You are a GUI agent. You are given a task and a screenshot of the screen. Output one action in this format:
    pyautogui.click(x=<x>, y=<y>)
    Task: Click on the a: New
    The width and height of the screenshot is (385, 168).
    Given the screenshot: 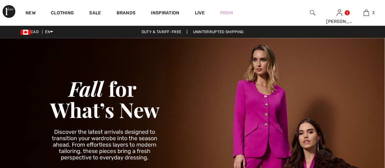 What is the action you would take?
    pyautogui.click(x=30, y=13)
    